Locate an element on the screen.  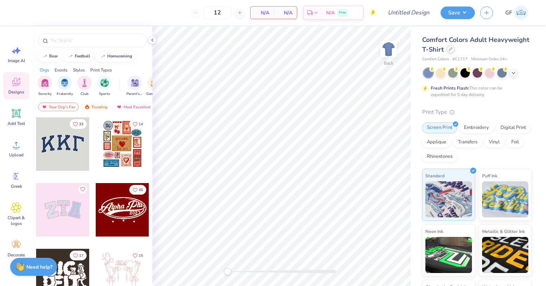
div: filter for Fraternity is located at coordinates (65, 86).